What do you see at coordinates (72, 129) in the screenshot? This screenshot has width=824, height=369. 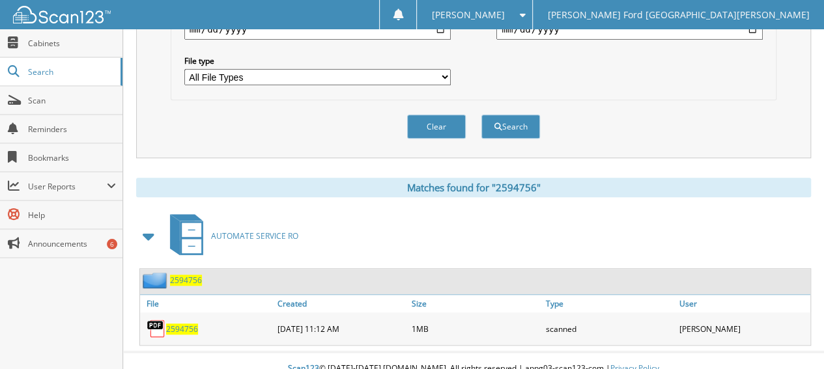 I see `span: Reminders` at bounding box center [72, 129].